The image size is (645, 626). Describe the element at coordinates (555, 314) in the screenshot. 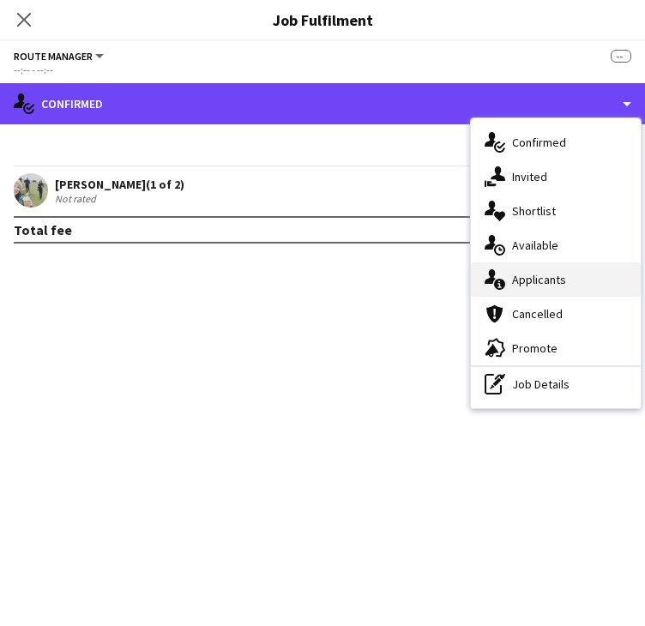

I see `div: Cancelled` at that location.